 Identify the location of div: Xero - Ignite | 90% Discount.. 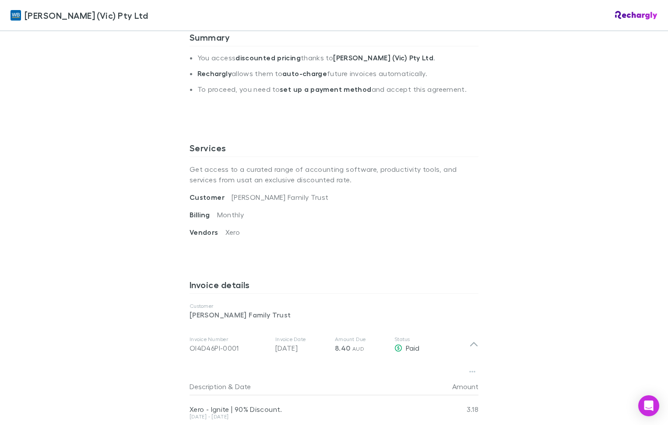
(308, 410).